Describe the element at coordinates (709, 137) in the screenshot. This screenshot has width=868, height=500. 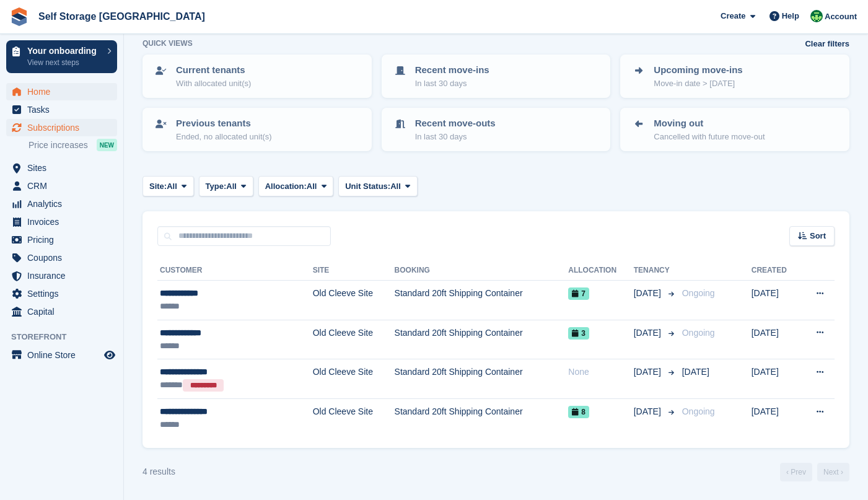
I see `p: Cancelled with future move-out` at that location.